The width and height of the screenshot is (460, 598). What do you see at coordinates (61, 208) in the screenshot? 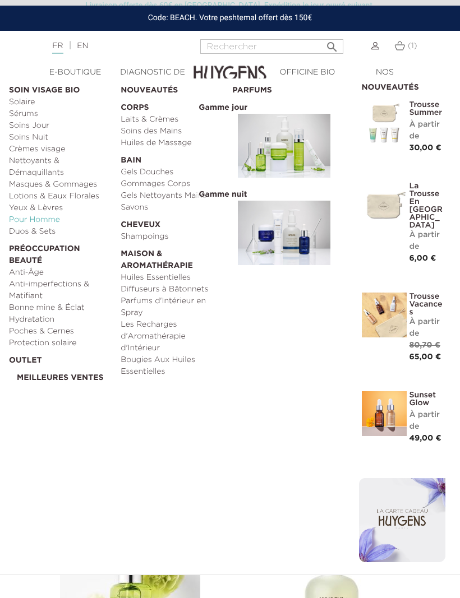
I see `a: Yeux & Lèvres` at bounding box center [61, 208].